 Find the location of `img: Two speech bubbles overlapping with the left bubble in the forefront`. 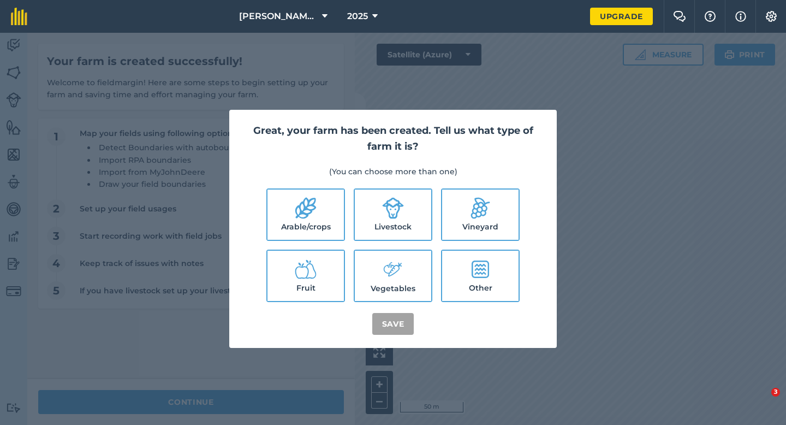

img: Two speech bubbles overlapping with the left bubble in the forefront is located at coordinates (680, 16).